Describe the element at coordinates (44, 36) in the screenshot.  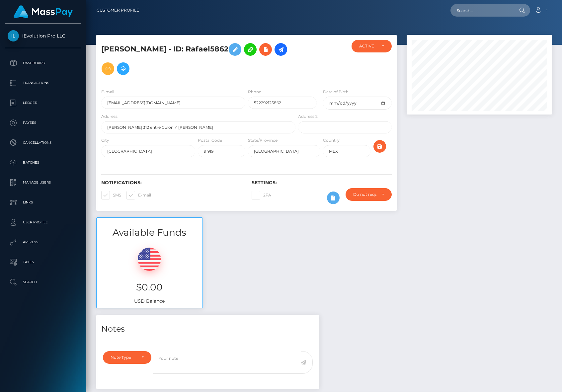
I see `span: iEvolution Pro LLC` at that location.